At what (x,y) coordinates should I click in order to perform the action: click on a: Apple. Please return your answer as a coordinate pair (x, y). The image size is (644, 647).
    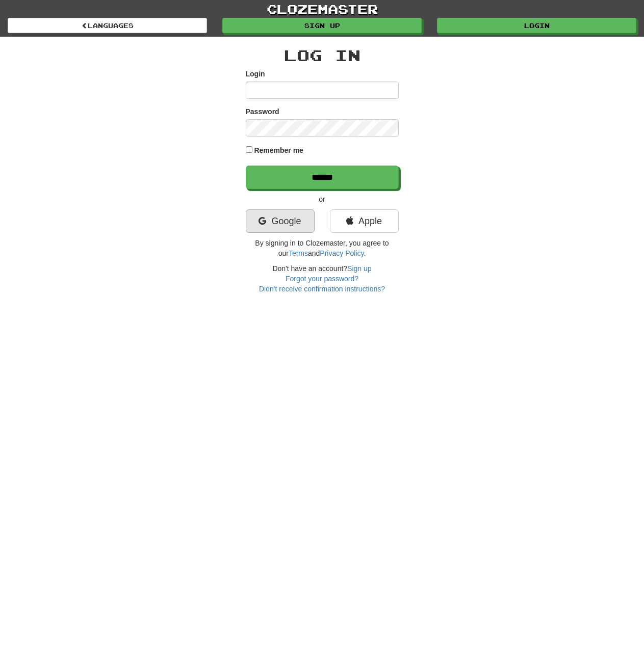
    Looking at the image, I should click on (364, 221).